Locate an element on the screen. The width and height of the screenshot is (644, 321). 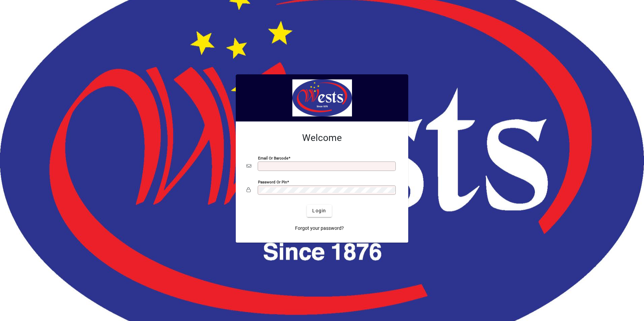
span: Login is located at coordinates (319, 211).